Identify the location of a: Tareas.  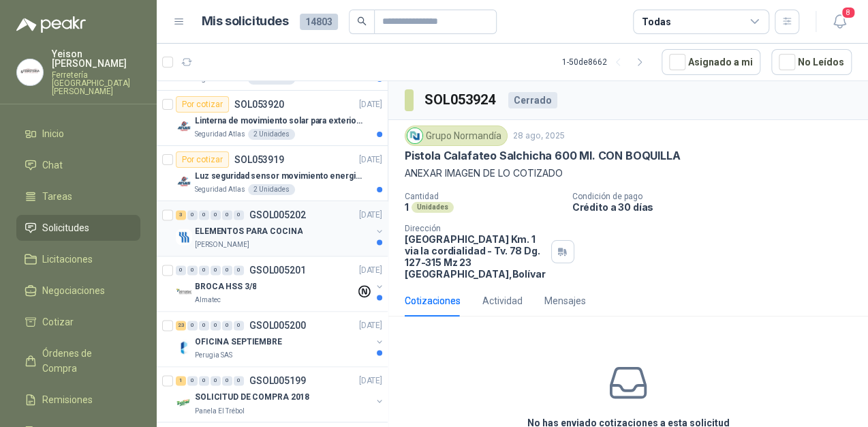
(78, 197).